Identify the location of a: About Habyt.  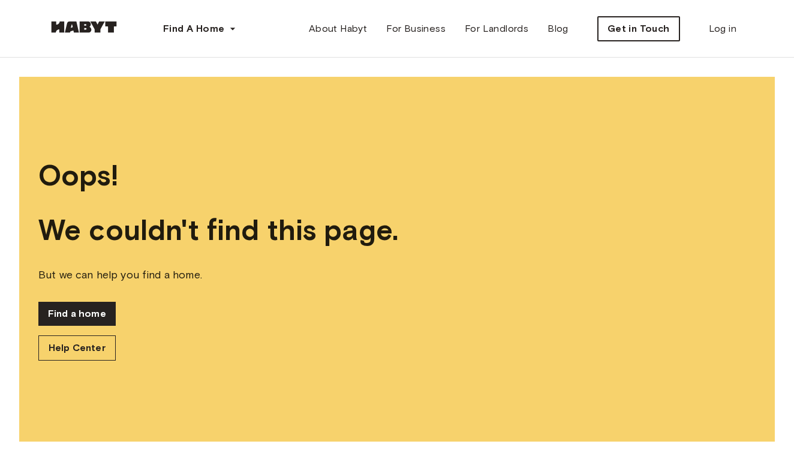
(338, 29).